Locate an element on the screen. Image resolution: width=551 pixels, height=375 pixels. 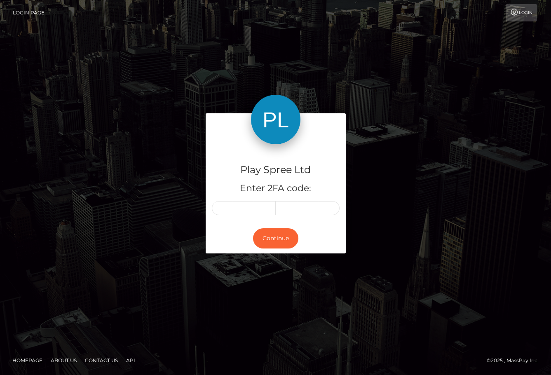
img: Play Spree Ltd is located at coordinates (276, 120).